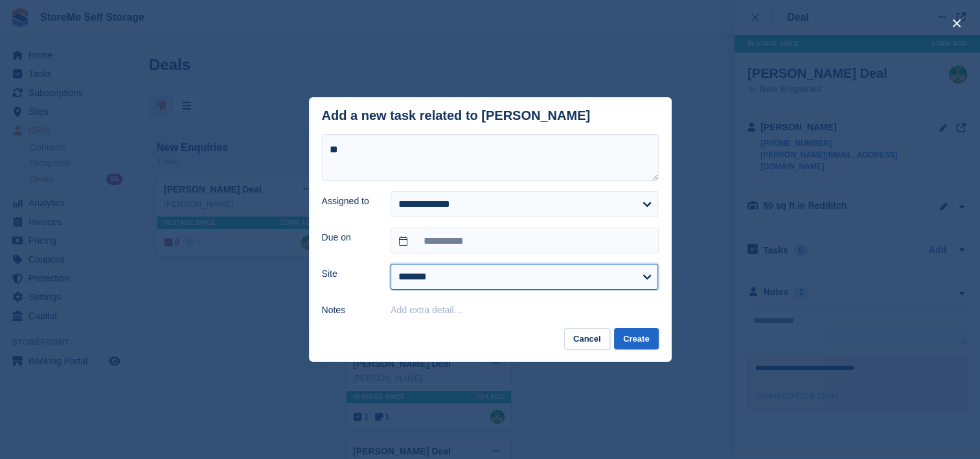 This screenshot has width=980, height=459. Describe the element at coordinates (587, 338) in the screenshot. I see `button: Cancel` at that location.